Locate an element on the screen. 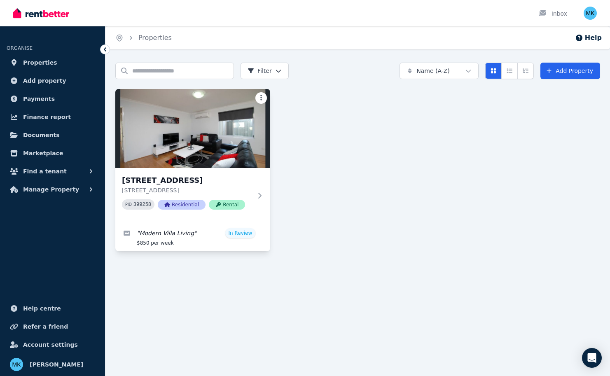  div: Inbox is located at coordinates (553, 14).